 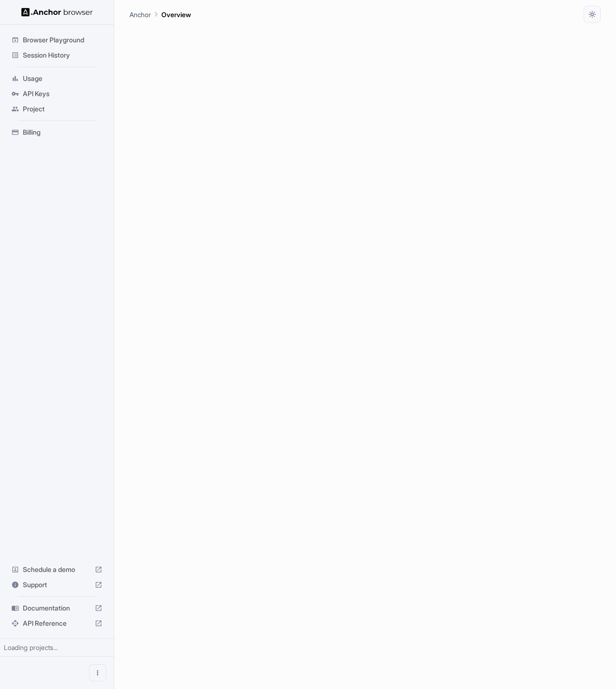 What do you see at coordinates (56, 55) in the screenshot?
I see `div: Session History` at bounding box center [56, 55].